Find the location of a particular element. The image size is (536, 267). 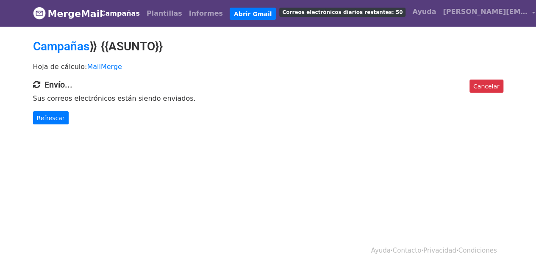

font: MergeMail is located at coordinates (75, 14).